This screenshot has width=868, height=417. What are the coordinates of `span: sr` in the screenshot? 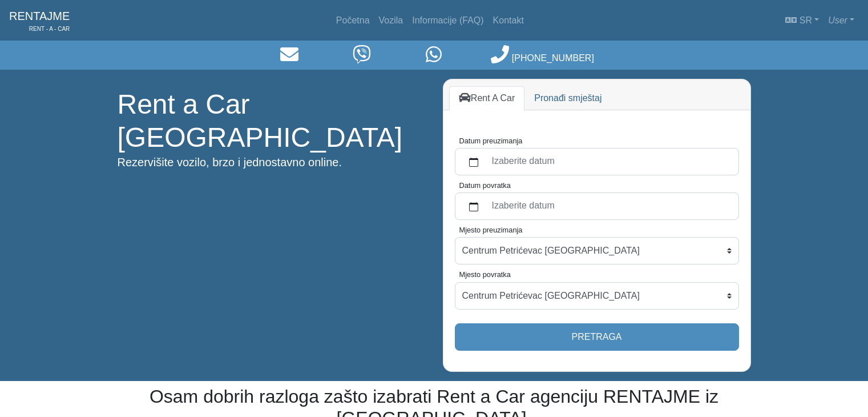 It's located at (805, 20).